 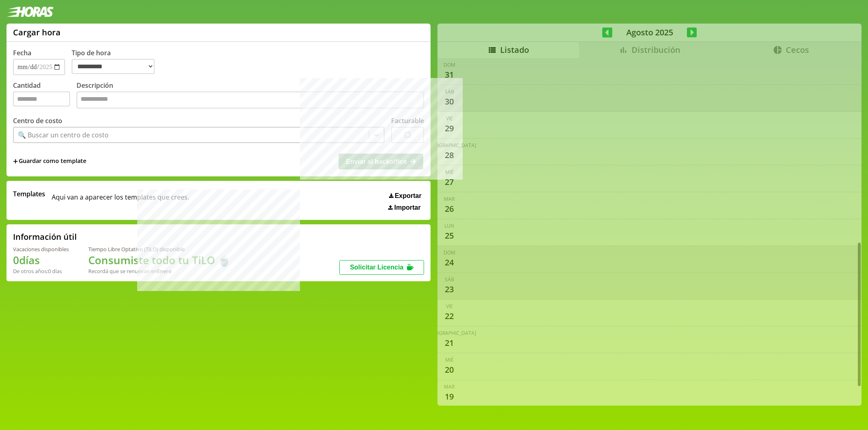 What do you see at coordinates (159, 271) in the screenshot?
I see `div: Recordá que se renuevan en` at bounding box center [159, 271].